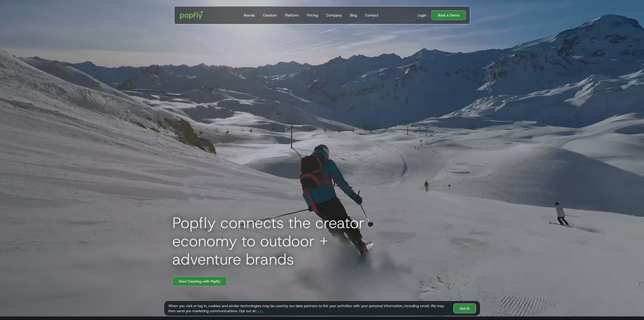 This screenshot has width=644, height=320. What do you see at coordinates (308, 308) in the screenshot?
I see `div: When you visit or log in, cookies and similar technologies may be used by our data partners to li...` at bounding box center [308, 308].